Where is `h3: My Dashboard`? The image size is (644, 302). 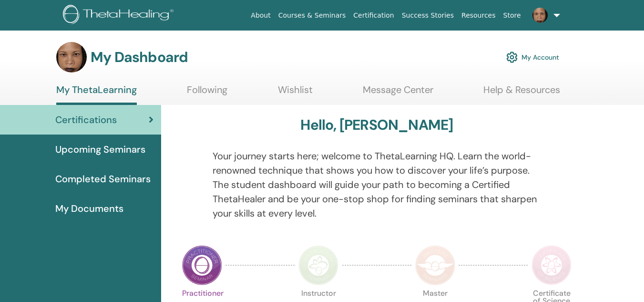
h3: My Dashboard is located at coordinates (139, 57).